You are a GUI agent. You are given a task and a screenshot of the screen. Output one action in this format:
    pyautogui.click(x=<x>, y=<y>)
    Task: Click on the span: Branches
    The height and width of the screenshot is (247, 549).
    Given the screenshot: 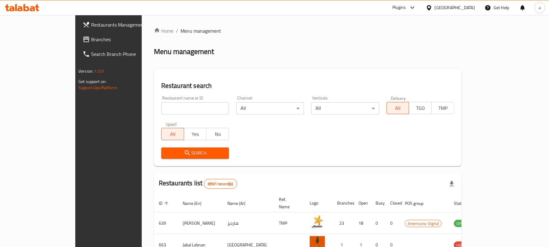 What is the action you would take?
    pyautogui.click(x=127, y=39)
    